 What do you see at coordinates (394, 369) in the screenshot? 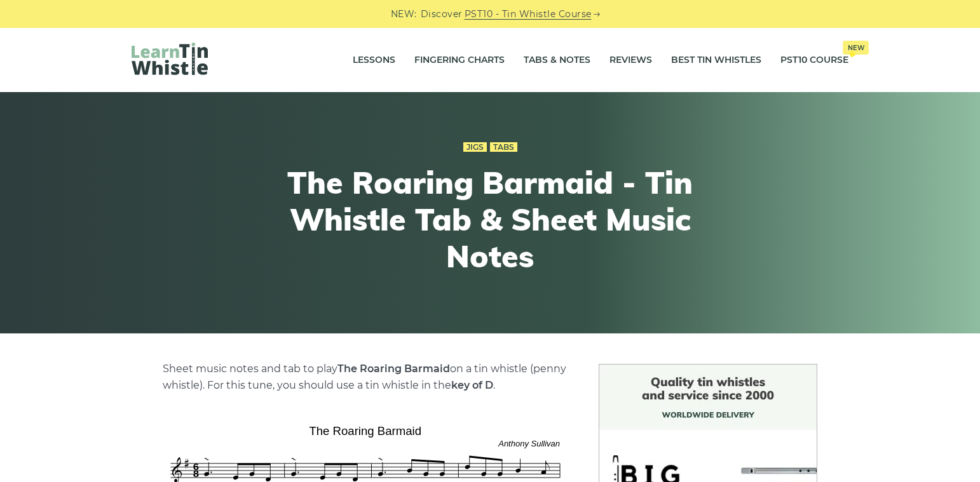
I see `strong: The Roaring Barmaid` at bounding box center [394, 369].